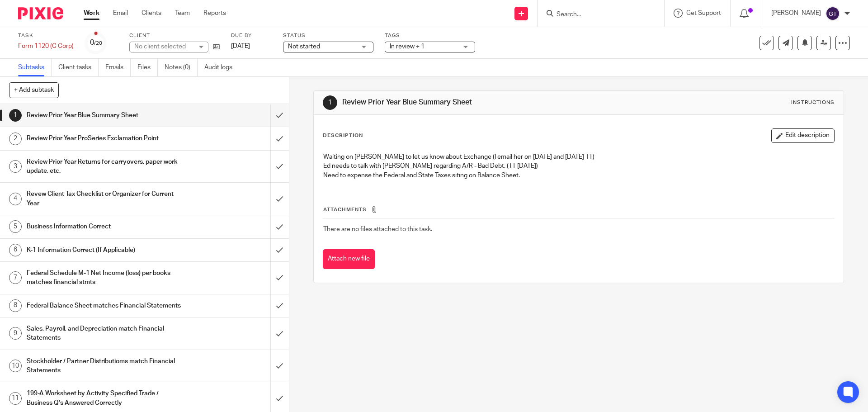 The image size is (868, 412). What do you see at coordinates (182, 13) in the screenshot?
I see `a: Team` at bounding box center [182, 13].